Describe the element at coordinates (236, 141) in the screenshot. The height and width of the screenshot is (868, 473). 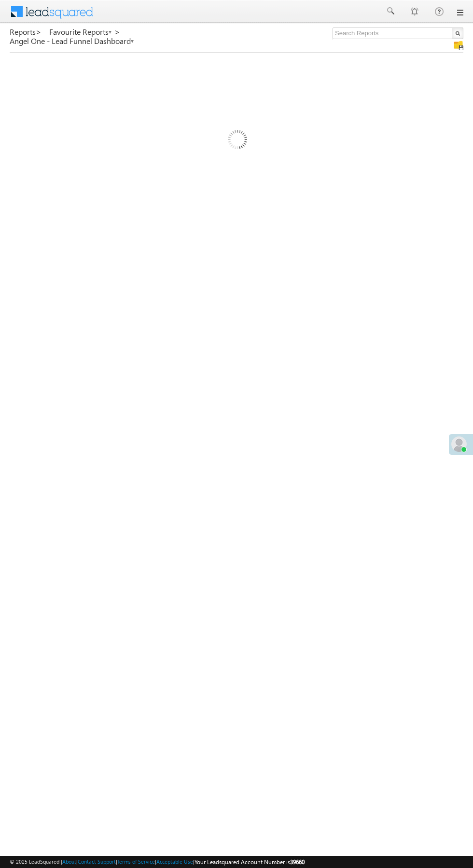
I see `img: Loading...` at that location.